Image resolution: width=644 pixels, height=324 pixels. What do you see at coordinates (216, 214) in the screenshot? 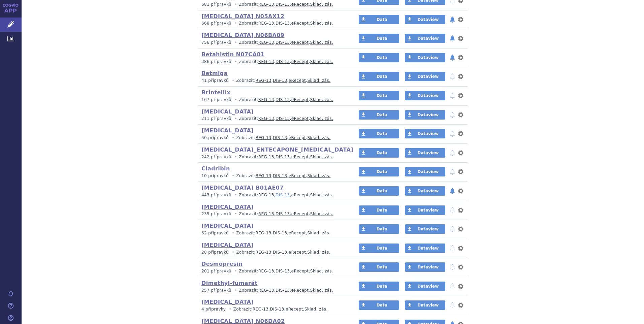
I see `span: 235 přípravků` at bounding box center [216, 214].